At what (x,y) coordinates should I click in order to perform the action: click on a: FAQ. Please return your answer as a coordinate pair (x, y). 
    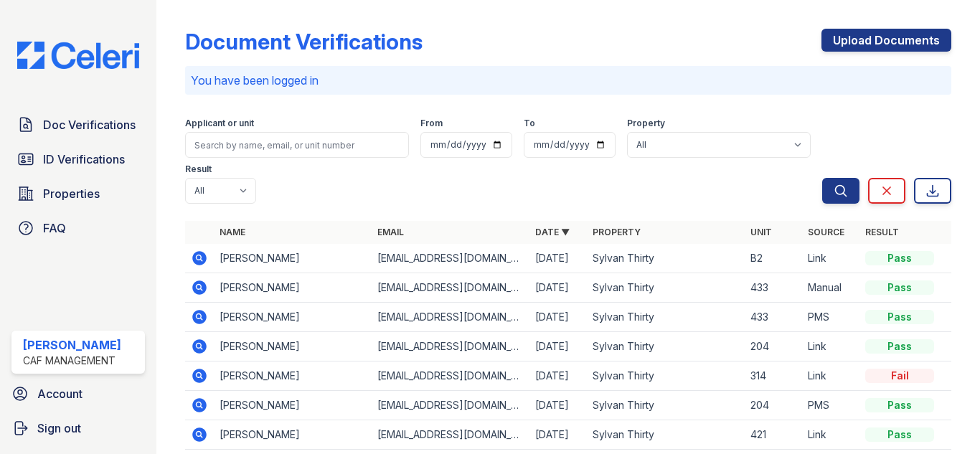
    Looking at the image, I should click on (79, 228).